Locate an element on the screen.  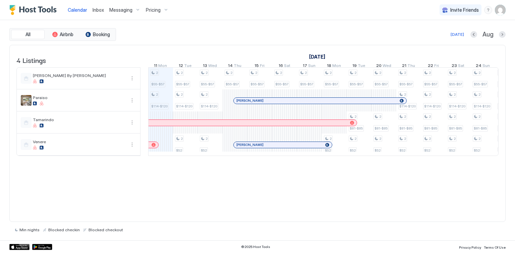
span: Tamarindo is located at coordinates (79, 120).